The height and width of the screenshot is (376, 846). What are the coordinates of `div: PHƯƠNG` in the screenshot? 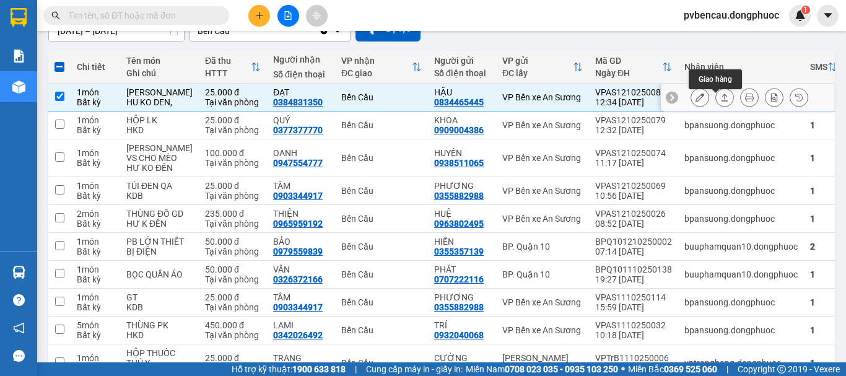 It's located at (462, 297).